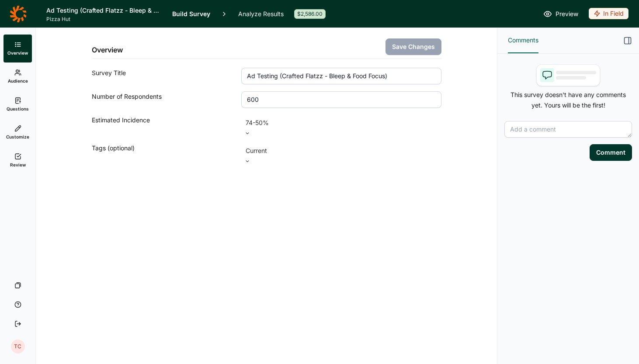 Image resolution: width=639 pixels, height=364 pixels. Describe the element at coordinates (167, 76) in the screenshot. I see `div: Survey Title` at that location.